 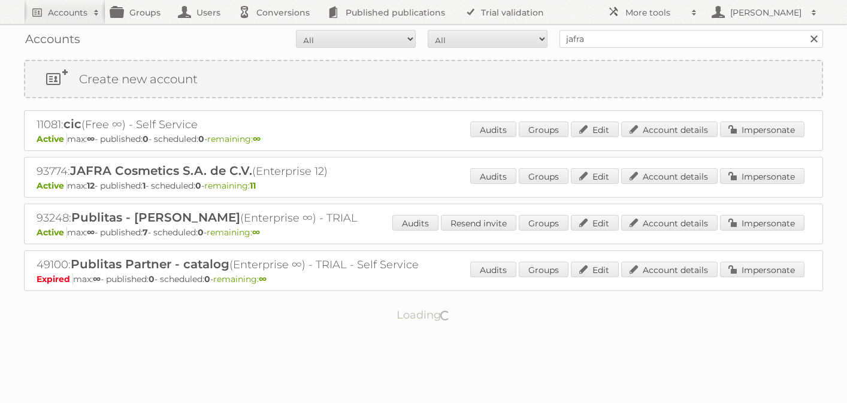 I want to click on p: Loading, so click(x=424, y=315).